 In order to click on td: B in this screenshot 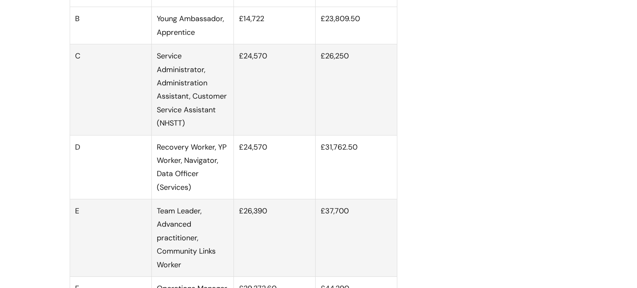, I will do `click(111, 26)`.